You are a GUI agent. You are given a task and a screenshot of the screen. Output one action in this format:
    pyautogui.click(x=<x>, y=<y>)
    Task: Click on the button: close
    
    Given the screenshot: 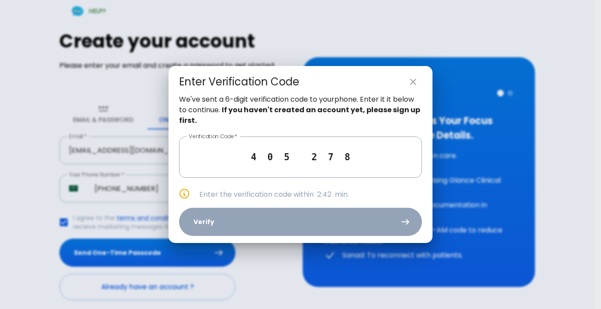 What is the action you would take?
    pyautogui.click(x=413, y=82)
    